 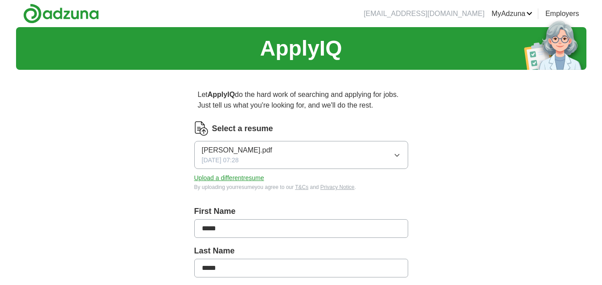 What do you see at coordinates (301, 187) in the screenshot?
I see `a: T&Cs` at bounding box center [301, 187].